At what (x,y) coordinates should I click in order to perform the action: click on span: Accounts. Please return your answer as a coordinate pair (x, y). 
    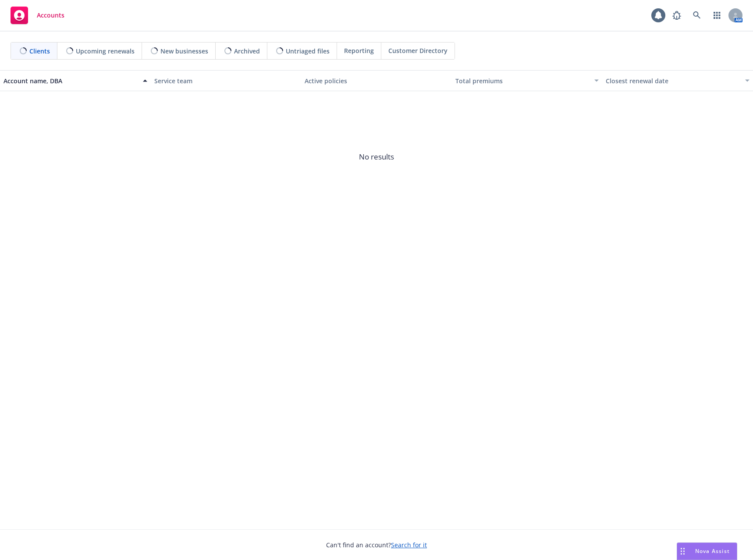
    Looking at the image, I should click on (51, 15).